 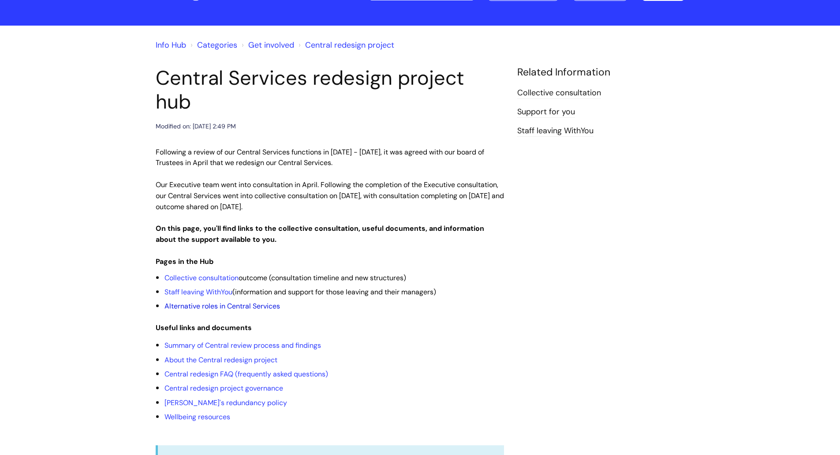 I want to click on a: Alternative roles in Central Services, so click(x=222, y=306).